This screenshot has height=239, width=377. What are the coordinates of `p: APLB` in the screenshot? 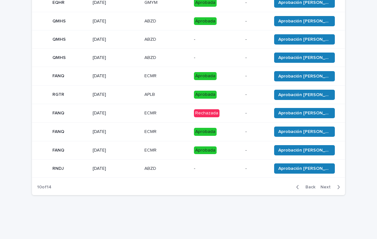 It's located at (150, 94).